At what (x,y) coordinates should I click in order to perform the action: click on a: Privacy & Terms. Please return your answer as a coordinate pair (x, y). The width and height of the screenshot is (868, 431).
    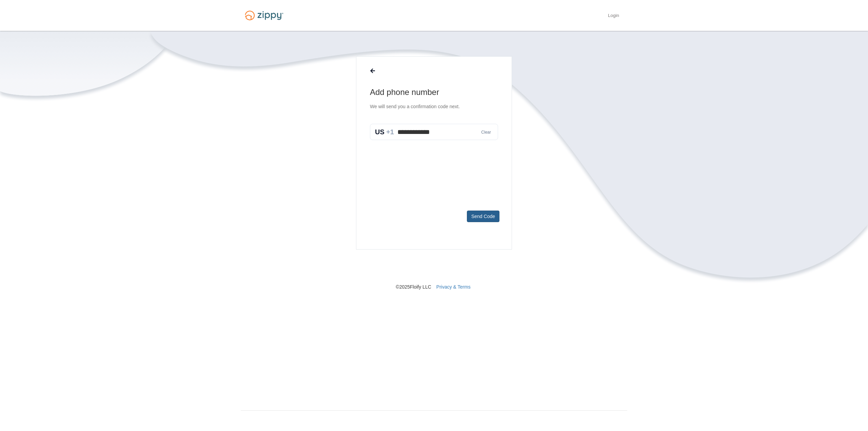
    Looking at the image, I should click on (453, 287).